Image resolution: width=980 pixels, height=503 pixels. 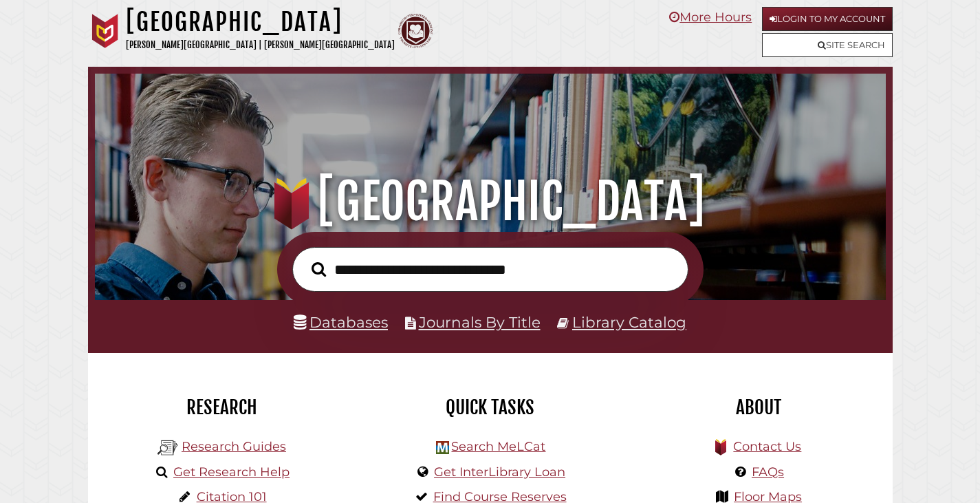 I want to click on a: Research Guides, so click(x=234, y=447).